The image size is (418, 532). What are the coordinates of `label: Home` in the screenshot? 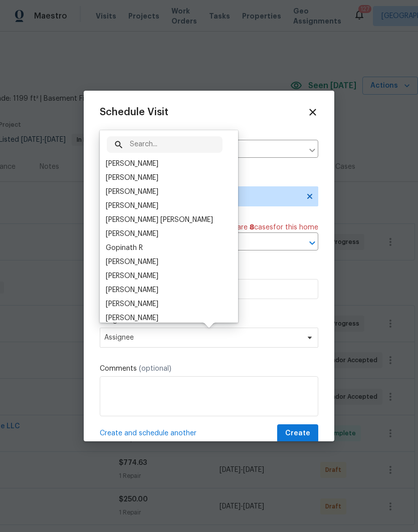 It's located at (209, 135).